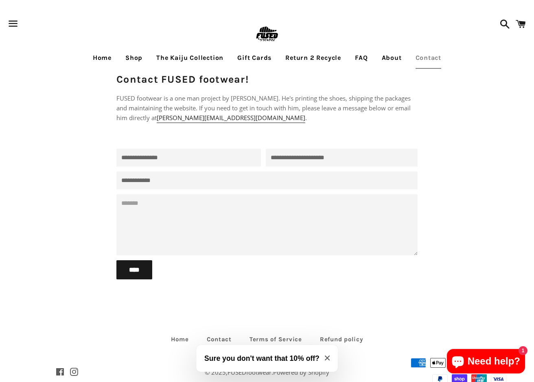  What do you see at coordinates (254, 58) in the screenshot?
I see `a: Gift Cards` at bounding box center [254, 58].